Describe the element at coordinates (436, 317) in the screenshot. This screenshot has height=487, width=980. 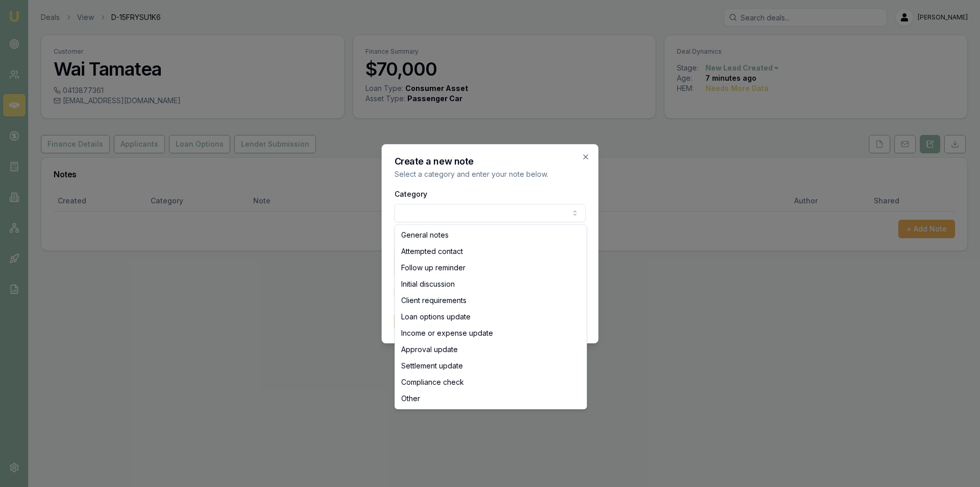
I see `span: Loan options update` at that location.